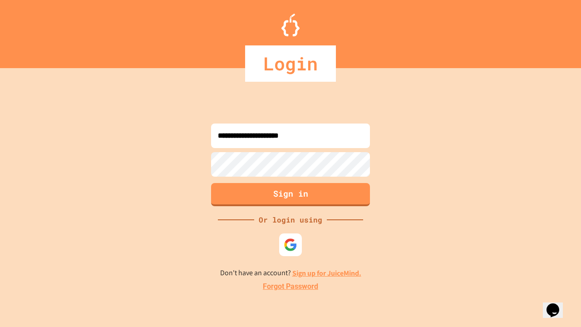 Image resolution: width=581 pixels, height=327 pixels. What do you see at coordinates (290, 64) in the screenshot?
I see `div: Login` at bounding box center [290, 64].